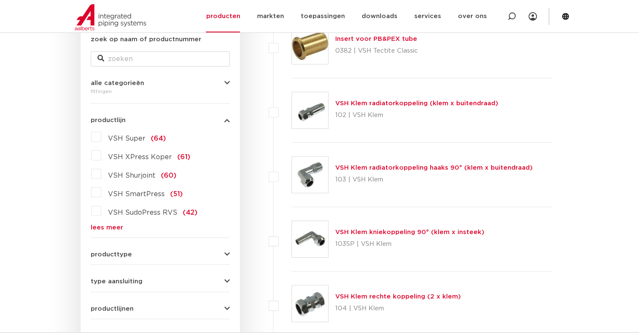 This screenshot has width=639, height=333. Describe the element at coordinates (111, 254) in the screenshot. I see `span: producttype` at that location.